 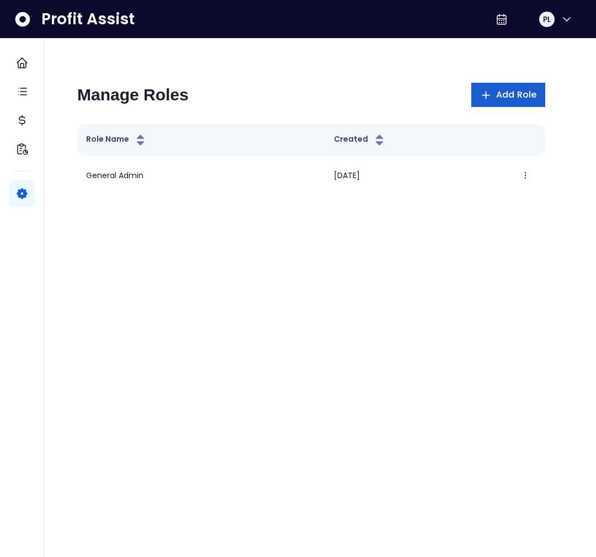 What do you see at coordinates (547, 19) in the screenshot?
I see `span: PL` at bounding box center [547, 19].